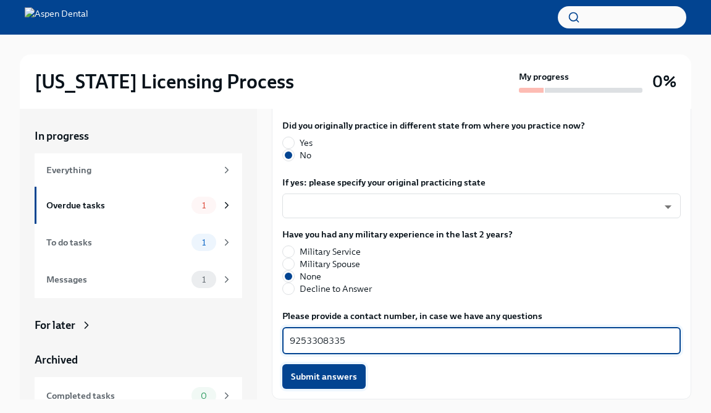 This screenshot has height=413, width=711. What do you see at coordinates (116, 242) in the screenshot?
I see `div: To do tasks` at bounding box center [116, 242].